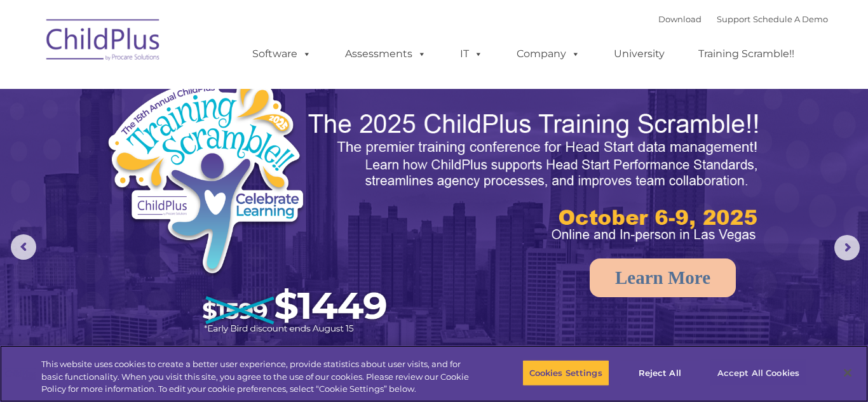 The width and height of the screenshot is (868, 402). Describe the element at coordinates (548, 54) in the screenshot. I see `a: Company` at that location.